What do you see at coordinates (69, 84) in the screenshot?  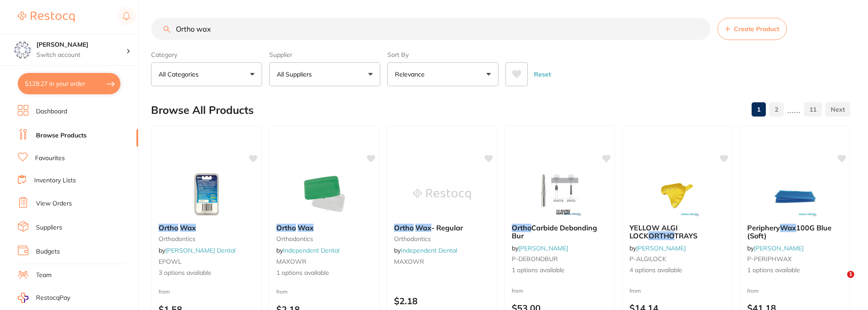 I see `button: $129.27 in your order` at bounding box center [69, 84].